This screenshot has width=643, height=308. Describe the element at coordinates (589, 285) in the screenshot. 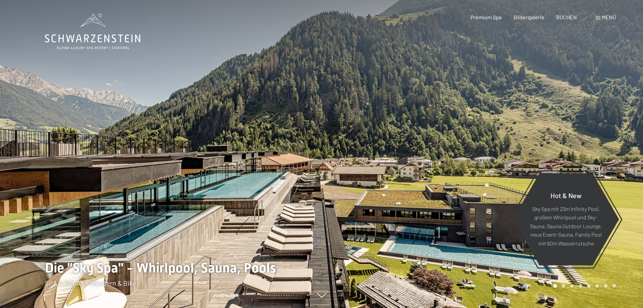

I see `div: Carousel Page 5` at that location.